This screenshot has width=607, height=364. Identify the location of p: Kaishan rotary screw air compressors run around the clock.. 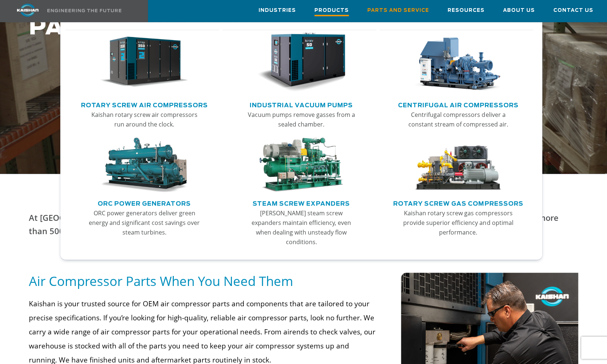
(145, 120).